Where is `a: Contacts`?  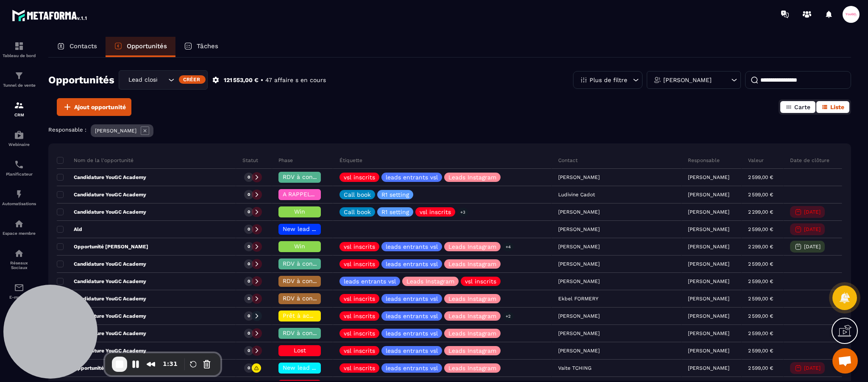
a: Contacts is located at coordinates (77, 47).